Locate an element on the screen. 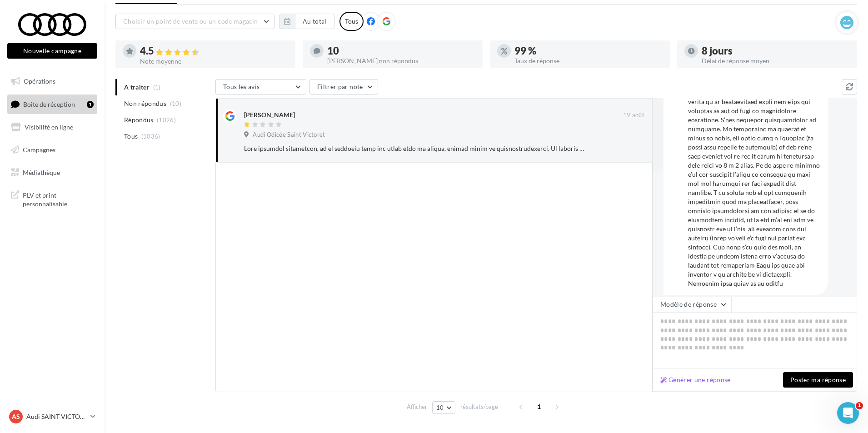  span: 19 août is located at coordinates (634, 115).